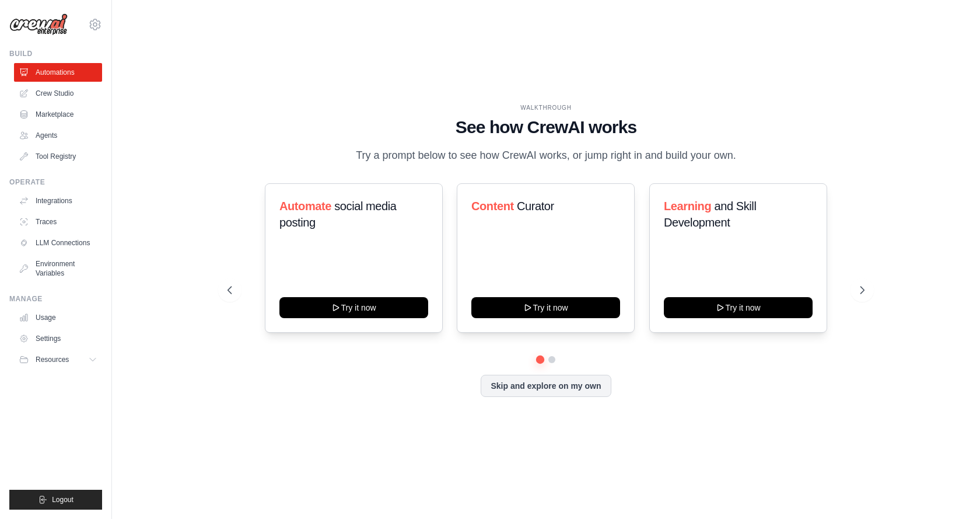 This screenshot has width=980, height=519. I want to click on a: Integrations, so click(58, 201).